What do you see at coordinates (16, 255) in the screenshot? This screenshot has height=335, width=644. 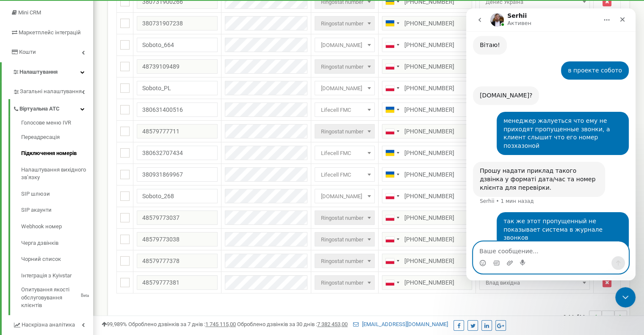 I see `button: Средство выбора эмодзи` at bounding box center [16, 255].